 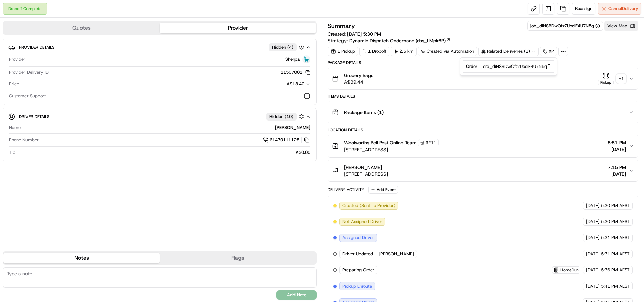 I want to click on button: Start new chat, so click(x=118, y=70).